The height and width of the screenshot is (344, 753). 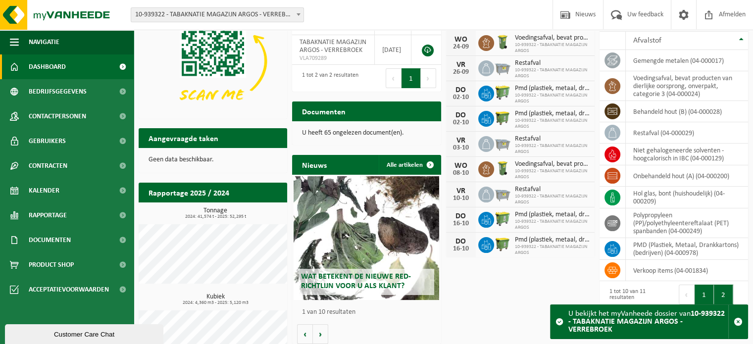 I want to click on a: Wat betekent de nieuwe RED-richtlijn voor u als klant?, so click(x=366, y=238).